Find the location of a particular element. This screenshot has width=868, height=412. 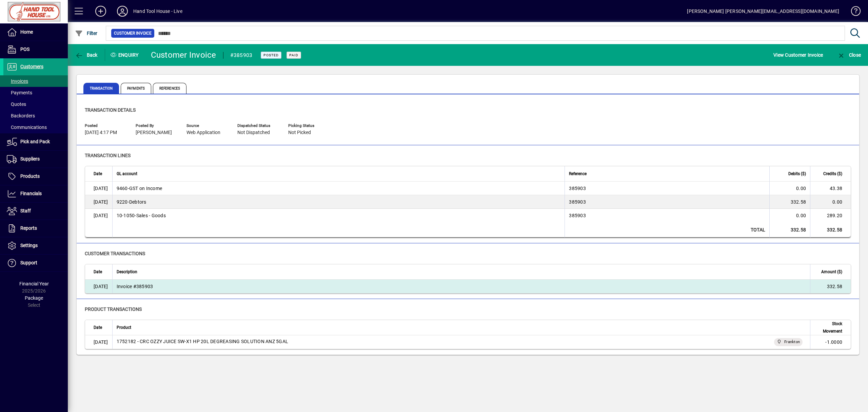

a: Home is located at coordinates (36, 32).